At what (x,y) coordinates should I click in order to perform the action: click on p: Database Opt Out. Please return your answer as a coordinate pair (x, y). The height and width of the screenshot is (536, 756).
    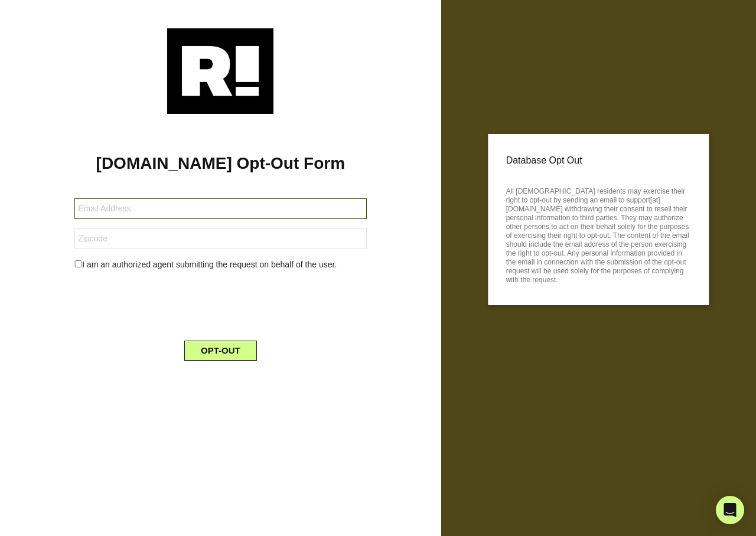
    Looking at the image, I should click on (598, 161).